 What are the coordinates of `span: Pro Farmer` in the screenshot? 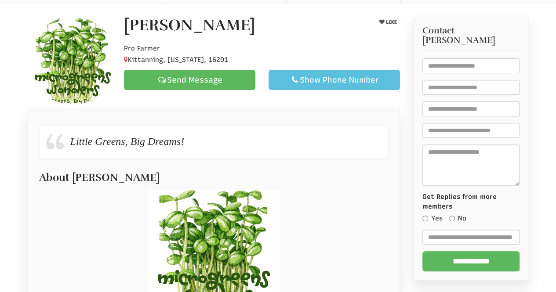 It's located at (142, 48).